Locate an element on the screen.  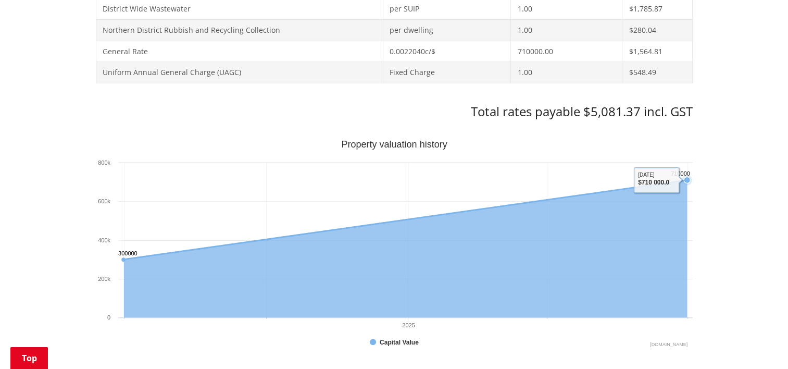
h3: Total rates payable $5,081.37 incl. GST is located at coordinates (394, 112).